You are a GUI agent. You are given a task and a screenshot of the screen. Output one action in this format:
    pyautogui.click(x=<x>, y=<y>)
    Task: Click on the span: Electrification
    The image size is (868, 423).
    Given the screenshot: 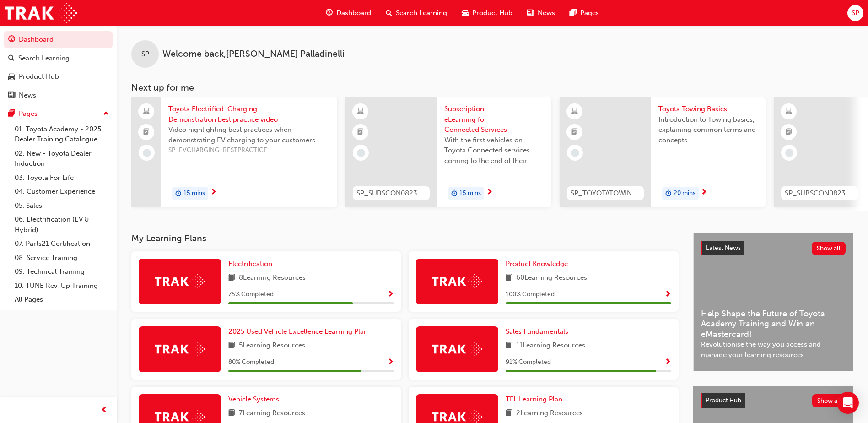 What is the action you would take?
    pyautogui.click(x=250, y=264)
    